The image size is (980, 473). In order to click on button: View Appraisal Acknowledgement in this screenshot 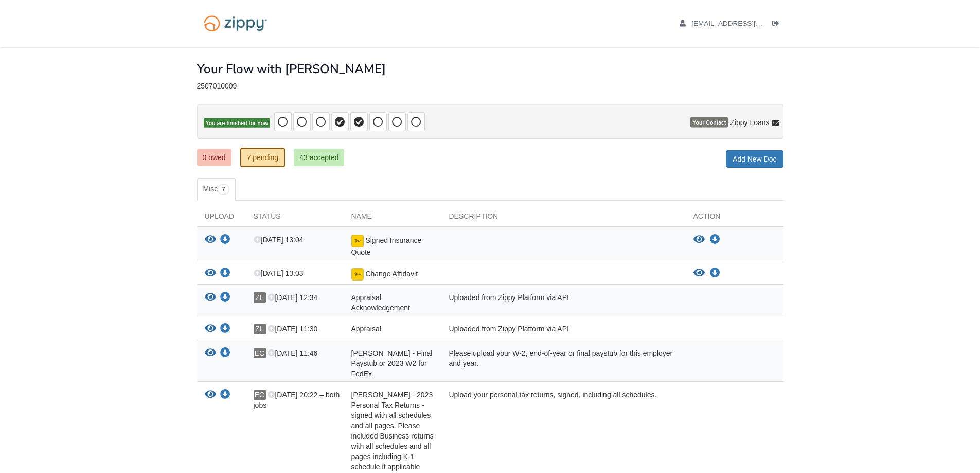, I will do `click(211, 298)`.